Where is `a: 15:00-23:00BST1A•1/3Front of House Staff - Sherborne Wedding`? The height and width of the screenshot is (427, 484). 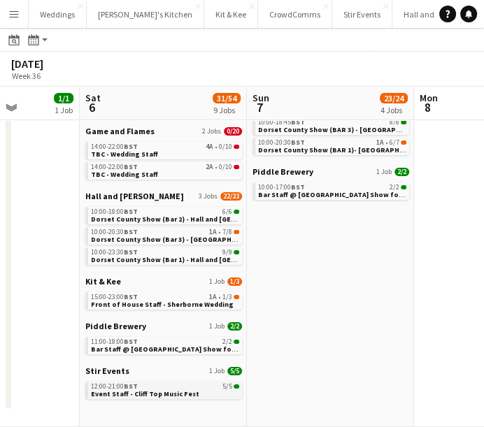 a: 15:00-23:00BST1A•1/3Front of House Staff - Sherborne Wedding is located at coordinates (165, 300).